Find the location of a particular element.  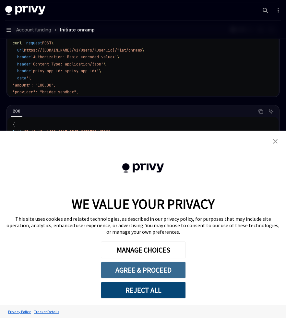

button: MANAGE CHOICES is located at coordinates (143, 250).